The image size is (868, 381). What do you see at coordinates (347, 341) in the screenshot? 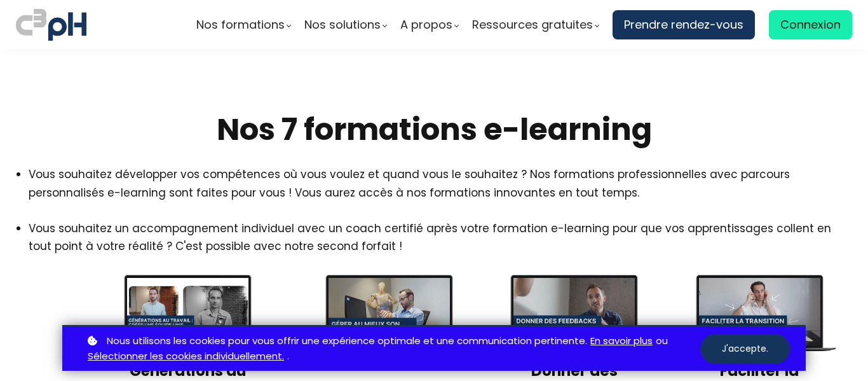
I see `span: Nous utilisons les cookies pour vous offrir une expérience optimale et une communication pertinente.` at bounding box center [347, 341].